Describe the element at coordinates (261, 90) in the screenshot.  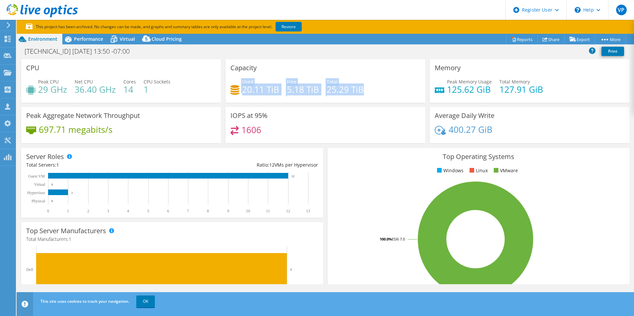
I see `h4: 20.11 TiB` at that location.